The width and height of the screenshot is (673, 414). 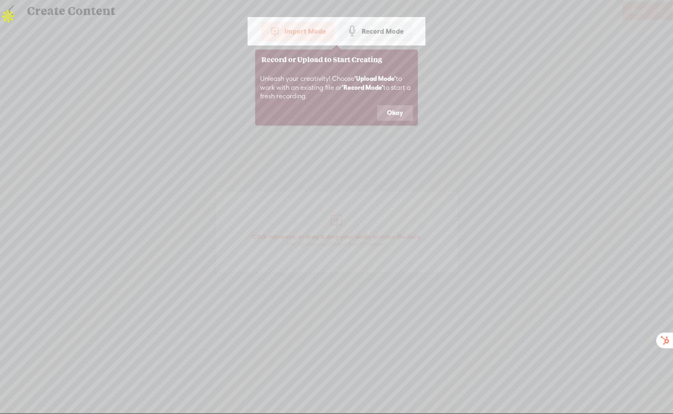 I want to click on button: Okay, so click(x=395, y=113).